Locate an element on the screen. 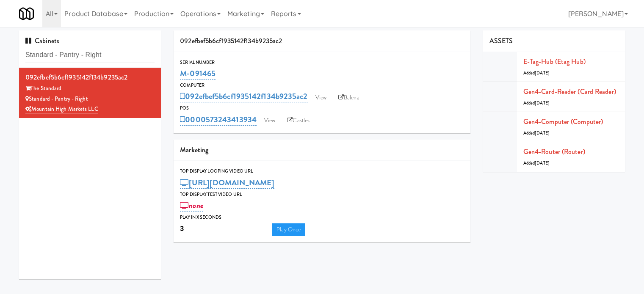  div: Computer is located at coordinates (322, 85).